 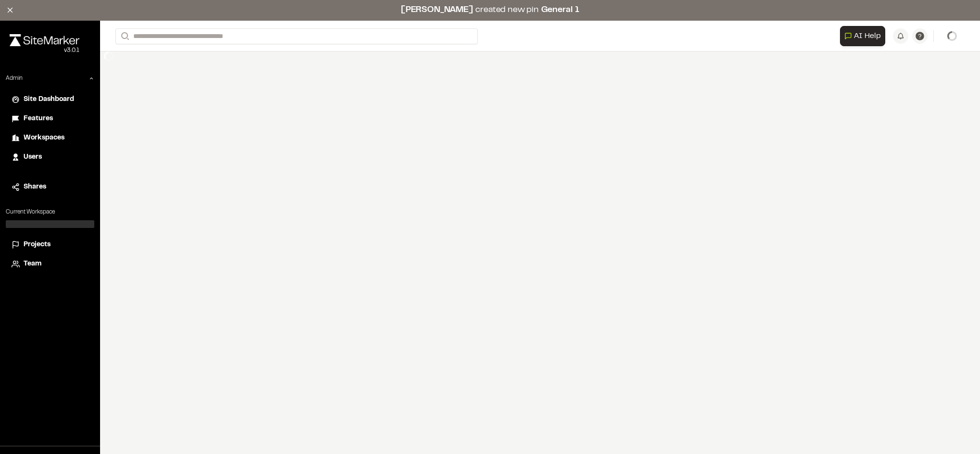 What do you see at coordinates (864, 36) in the screenshot?
I see `div: Open AI Assistant` at bounding box center [864, 36].